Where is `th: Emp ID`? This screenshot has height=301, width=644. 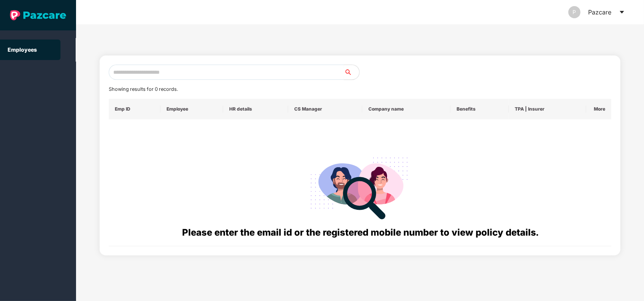 th: Emp ID is located at coordinates (135, 109).